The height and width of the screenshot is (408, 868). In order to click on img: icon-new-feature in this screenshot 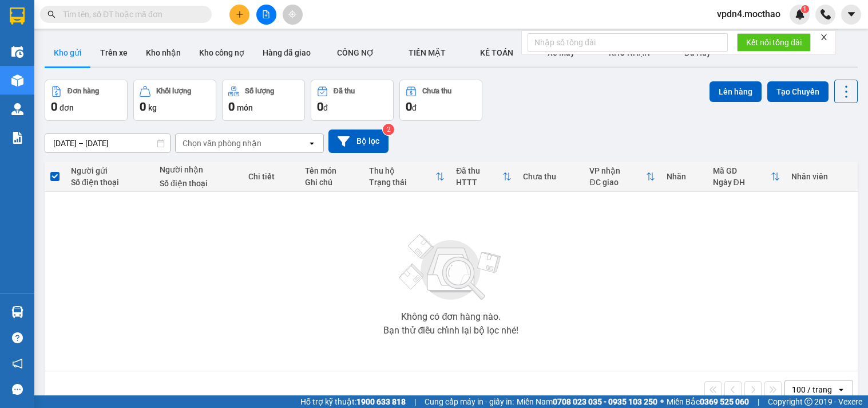, I will do `click(800, 14)`.